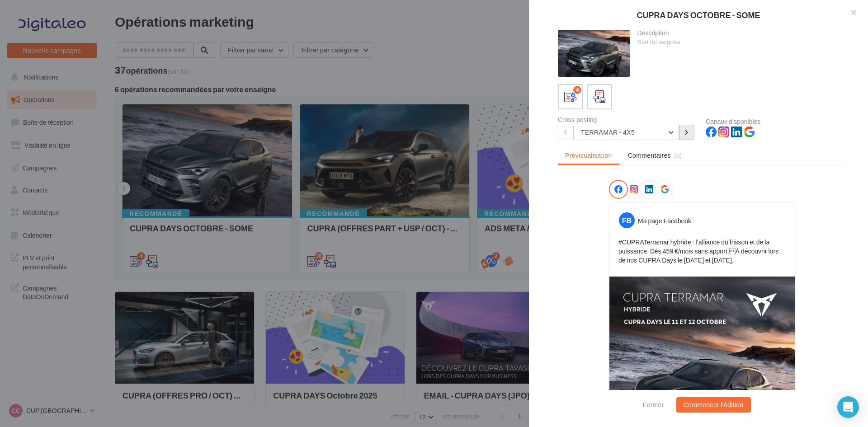 The image size is (868, 427). Describe the element at coordinates (678, 155) in the screenshot. I see `span: (0)` at that location.